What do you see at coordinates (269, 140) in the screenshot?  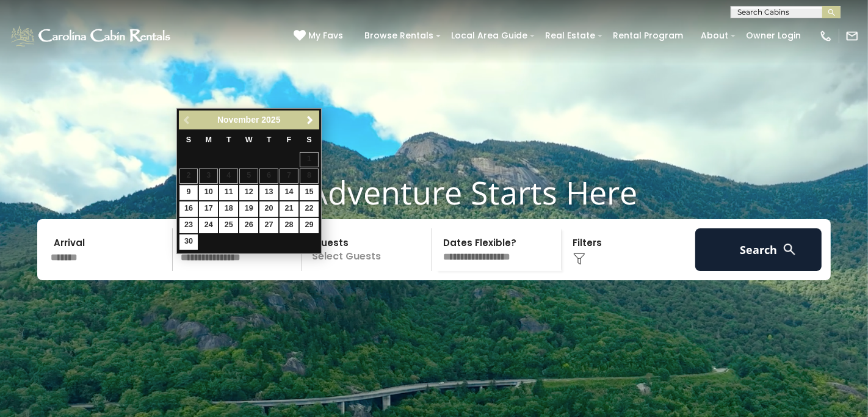 I see `span: Thursday` at bounding box center [269, 140].